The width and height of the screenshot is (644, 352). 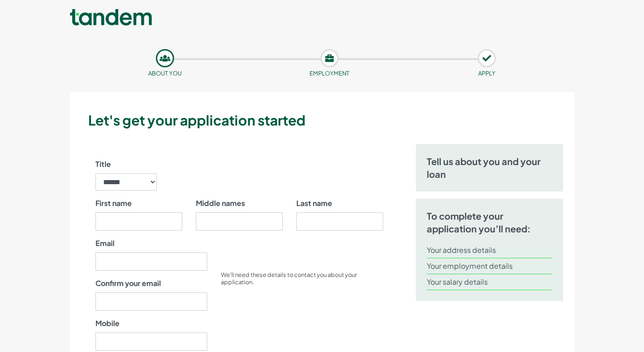 What do you see at coordinates (107, 323) in the screenshot?
I see `label: Mobile` at bounding box center [107, 323].